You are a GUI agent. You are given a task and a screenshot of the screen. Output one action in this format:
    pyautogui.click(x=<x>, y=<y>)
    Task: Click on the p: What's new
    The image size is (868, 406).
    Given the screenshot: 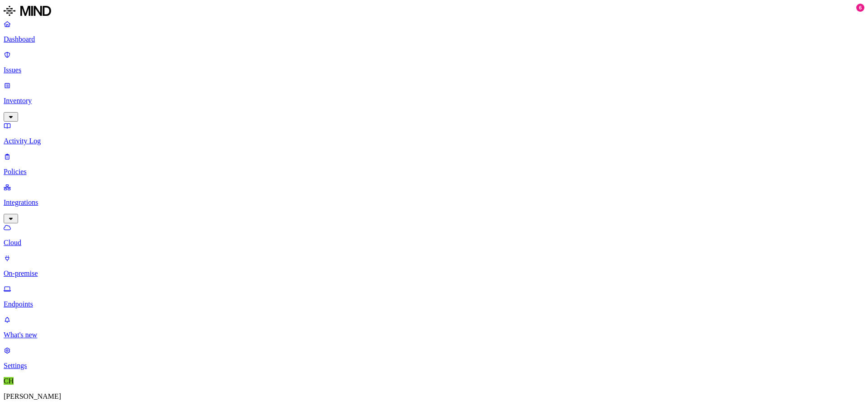 What is the action you would take?
    pyautogui.click(x=434, y=335)
    